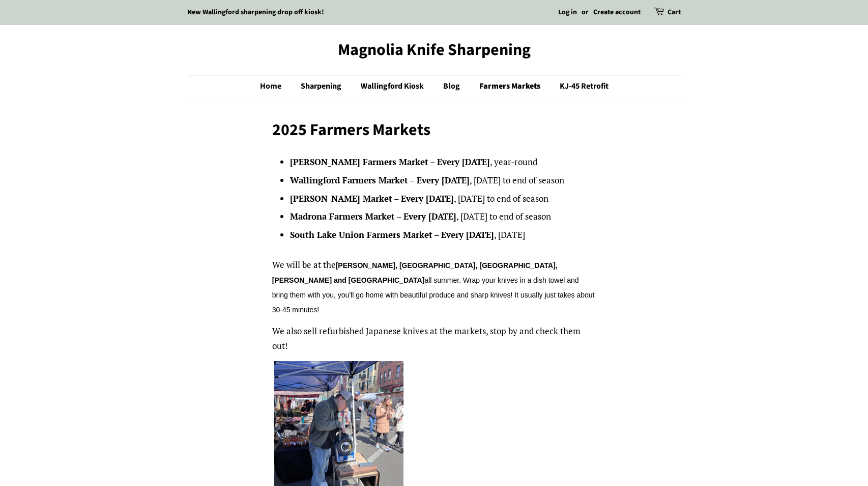  Describe the element at coordinates (434, 295) in the screenshot. I see `span: all summer. Wrap your knives in a dish towel and bring them with you, you'll go home with beautif...` at that location.